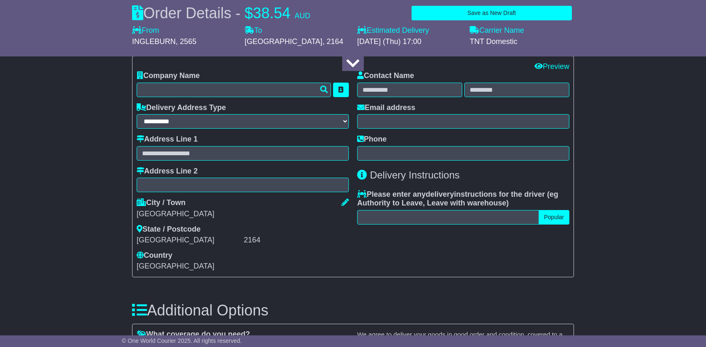 The image size is (706, 347). Describe the element at coordinates (554, 217) in the screenshot. I see `button: Popular` at that location.